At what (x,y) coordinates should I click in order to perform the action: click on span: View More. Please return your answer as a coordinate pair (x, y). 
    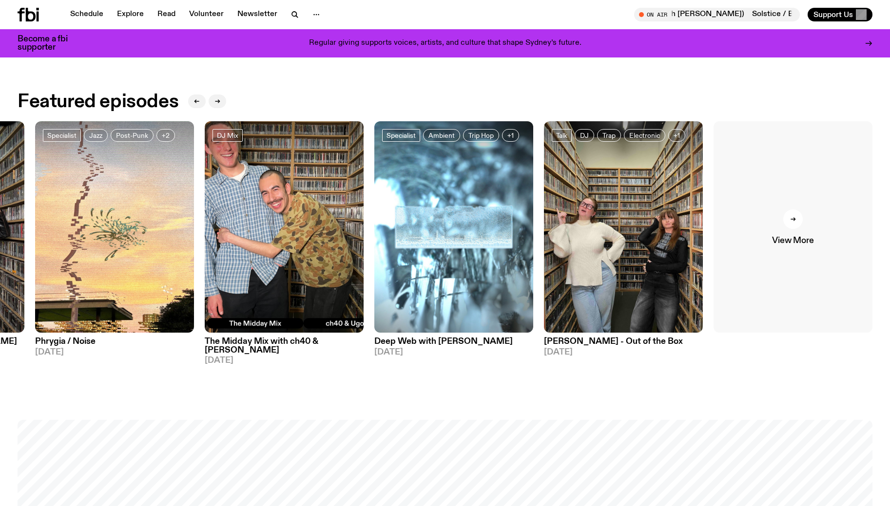
    Looking at the image, I should click on (792, 241).